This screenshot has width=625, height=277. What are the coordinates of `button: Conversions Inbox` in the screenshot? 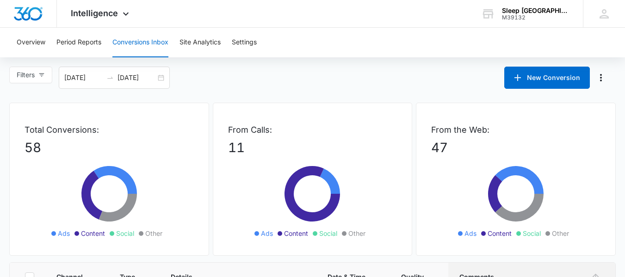 It's located at (140, 43).